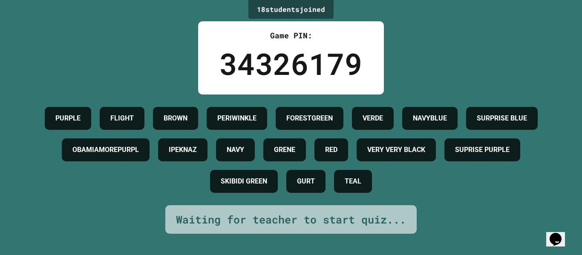 This screenshot has width=582, height=255. What do you see at coordinates (430, 118) in the screenshot?
I see `h4: NAVYBLUE` at bounding box center [430, 118].